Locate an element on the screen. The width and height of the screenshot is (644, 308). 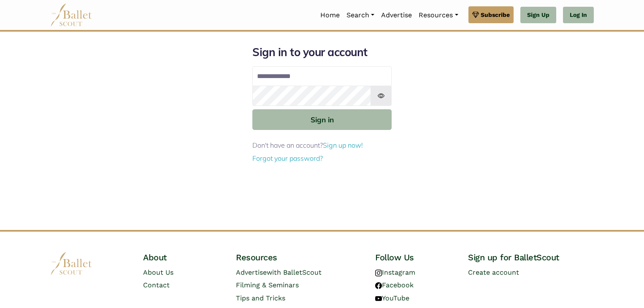
img: gem.svg is located at coordinates (476, 15).